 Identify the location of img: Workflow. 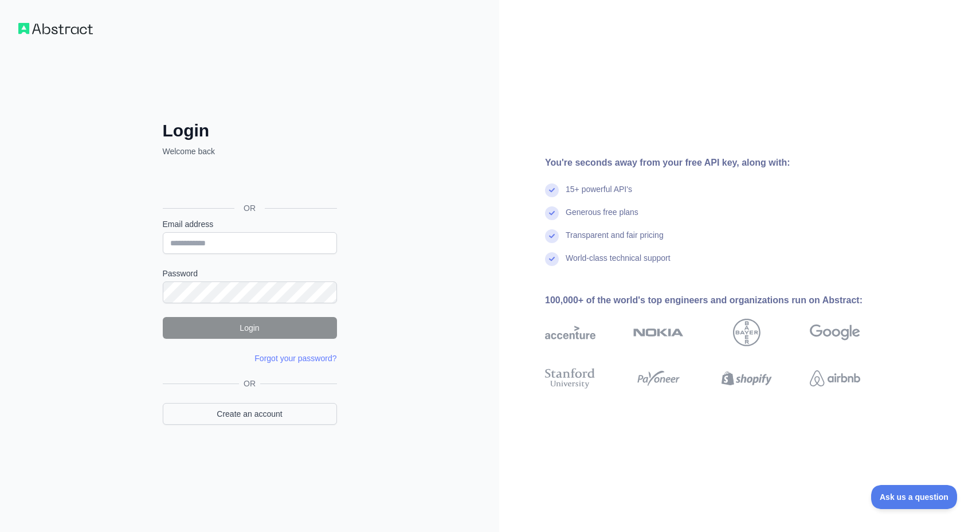
(56, 29).